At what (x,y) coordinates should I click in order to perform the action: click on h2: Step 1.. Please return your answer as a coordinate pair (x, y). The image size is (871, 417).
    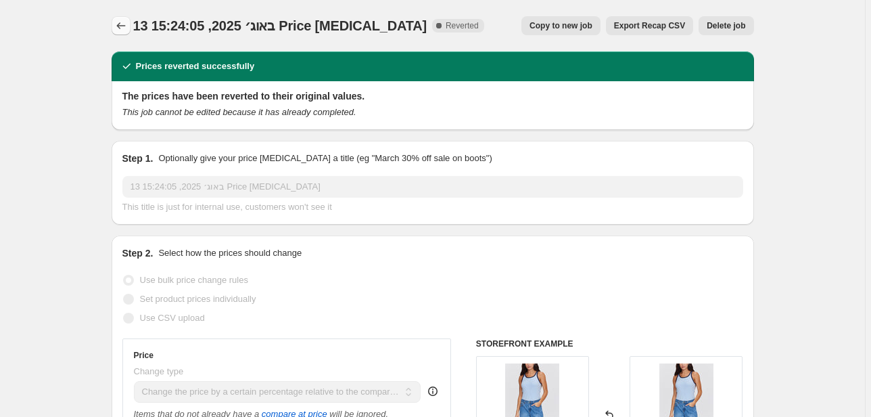
    Looking at the image, I should click on (138, 158).